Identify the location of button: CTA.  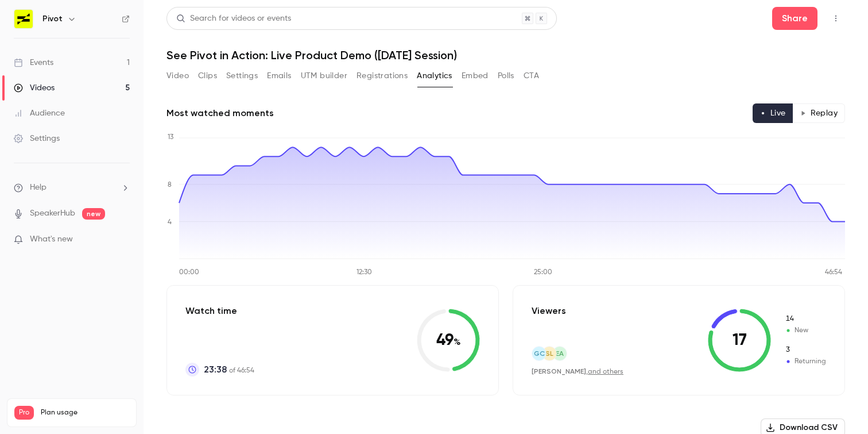
(532, 75).